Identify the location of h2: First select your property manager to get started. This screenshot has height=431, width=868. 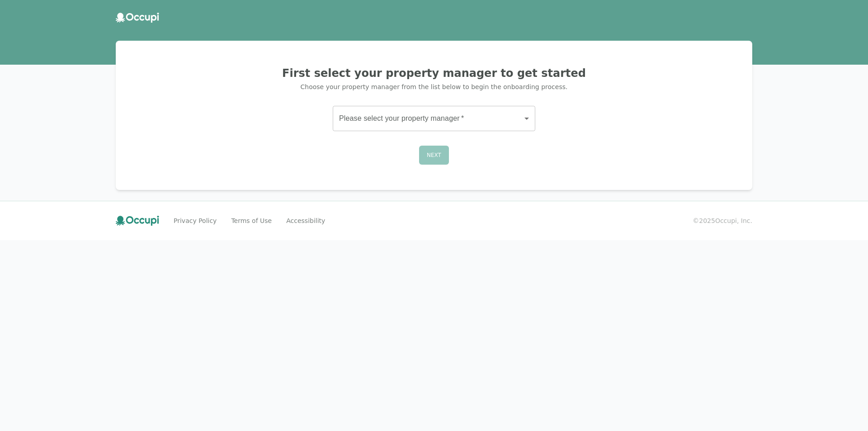
(434, 73).